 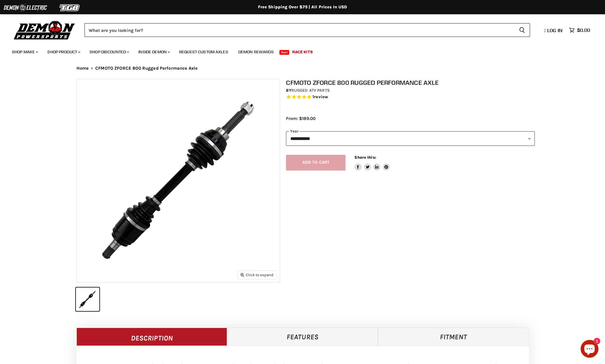 What do you see at coordinates (257, 275) in the screenshot?
I see `span: Click to expand` at bounding box center [257, 275].